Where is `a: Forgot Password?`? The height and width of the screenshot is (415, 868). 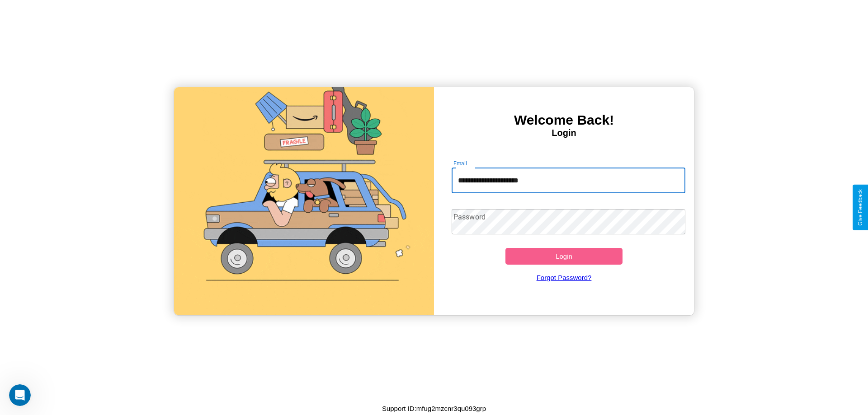 a: Forgot Password? is located at coordinates (565, 278).